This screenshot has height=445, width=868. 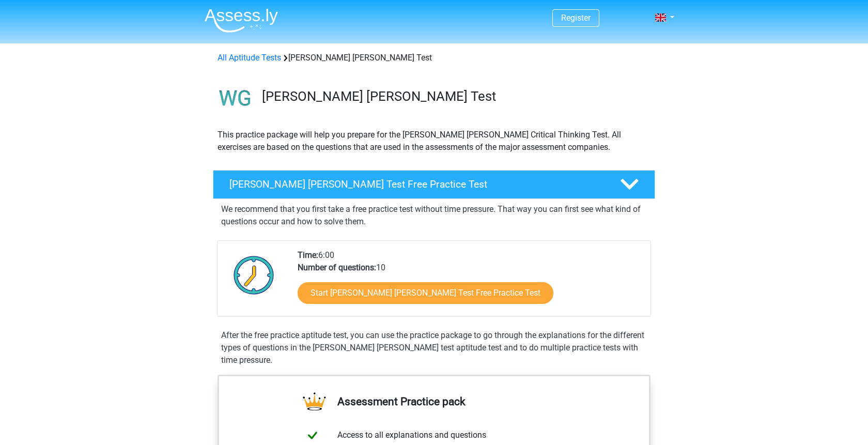 What do you see at coordinates (337, 267) in the screenshot?
I see `b: Number of questions:` at bounding box center [337, 267].